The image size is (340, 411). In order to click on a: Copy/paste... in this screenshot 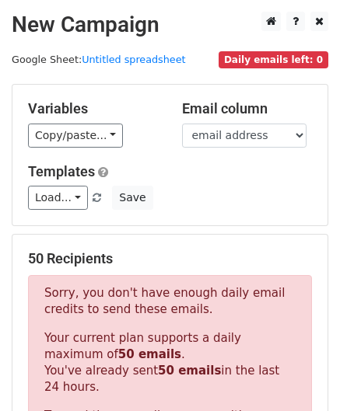, I will do `click(75, 135)`.